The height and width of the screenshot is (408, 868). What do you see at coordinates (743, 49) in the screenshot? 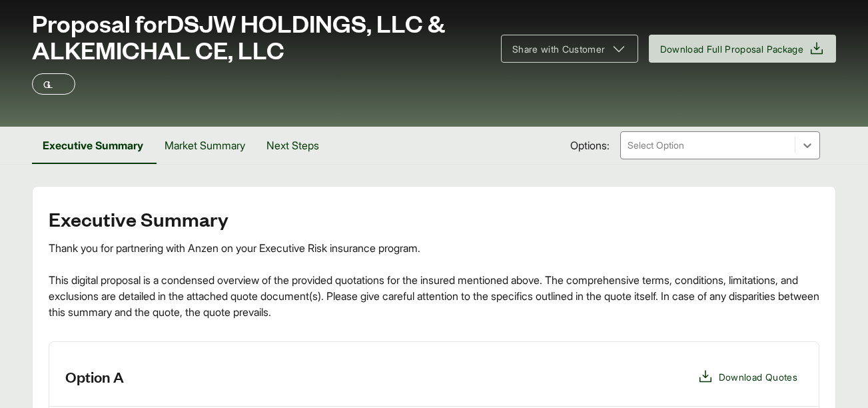
I see `button: Download Full Proposal Package` at bounding box center [743, 49].